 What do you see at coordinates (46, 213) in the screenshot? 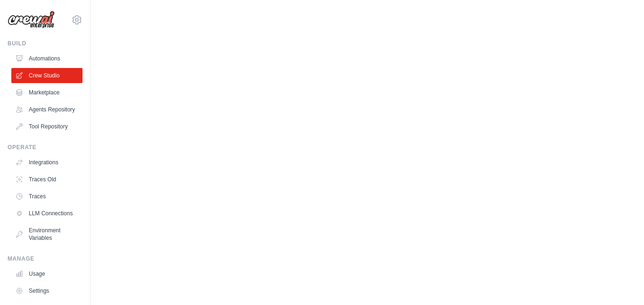
I see `a: LLM Connections` at bounding box center [46, 213].